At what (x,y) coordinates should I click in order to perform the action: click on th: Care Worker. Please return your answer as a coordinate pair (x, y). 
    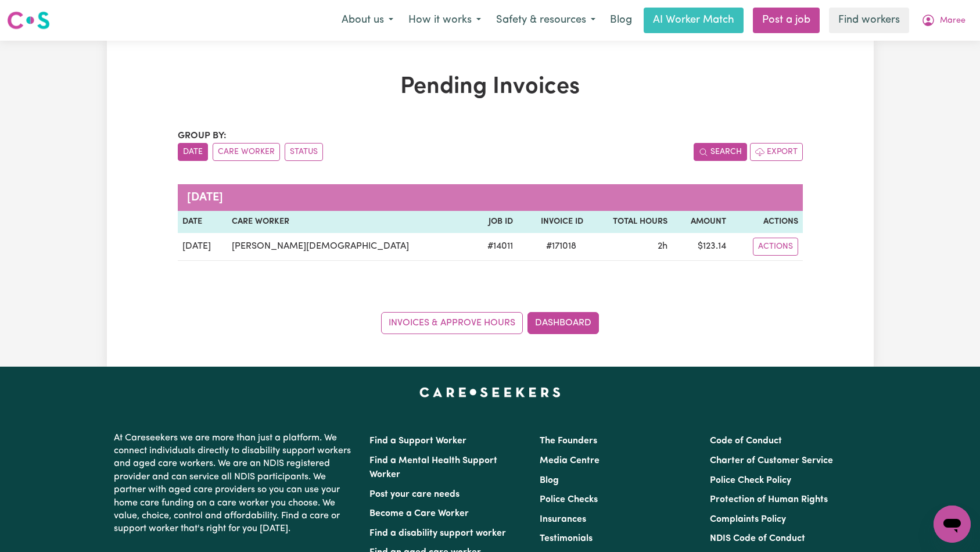
    Looking at the image, I should click on (350, 222).